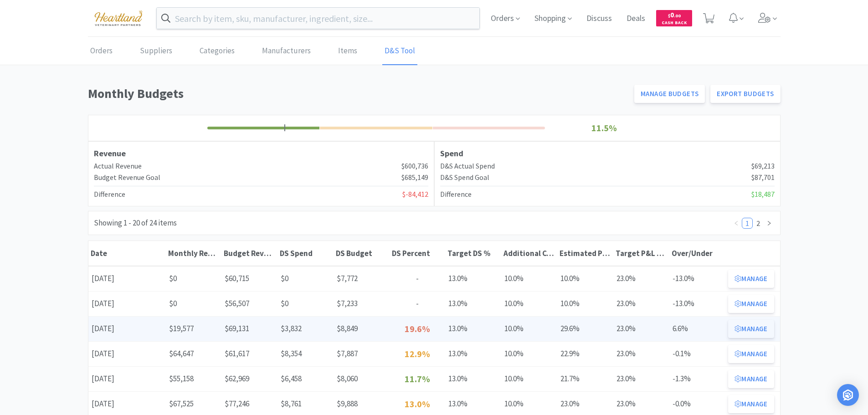 This screenshot has height=415, width=868. I want to click on span: $69,131, so click(237, 329).